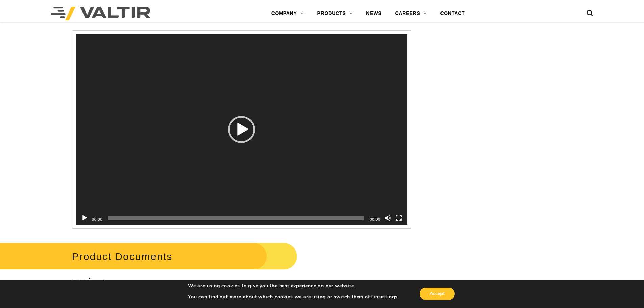 This screenshot has width=644, height=308. Describe the element at coordinates (89, 281) in the screenshot. I see `strong: PI Sheet` at that location.